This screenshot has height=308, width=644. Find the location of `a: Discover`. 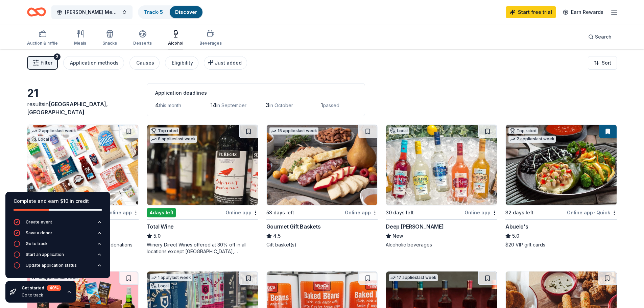

a: Discover is located at coordinates (186, 12).